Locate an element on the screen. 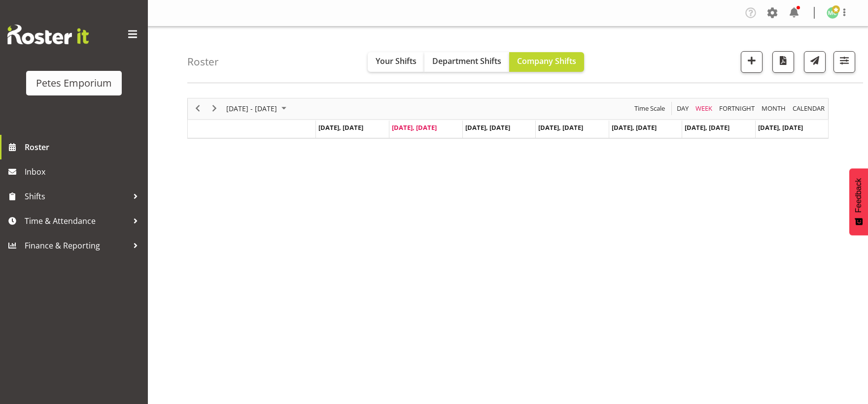 This screenshot has width=868, height=404. button: Feedback - Show survey is located at coordinates (858, 202).